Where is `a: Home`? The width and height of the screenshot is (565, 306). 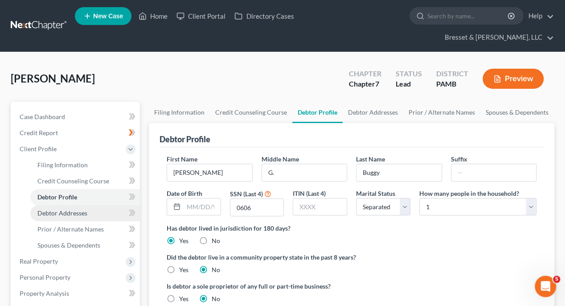 a: Home is located at coordinates (153, 16).